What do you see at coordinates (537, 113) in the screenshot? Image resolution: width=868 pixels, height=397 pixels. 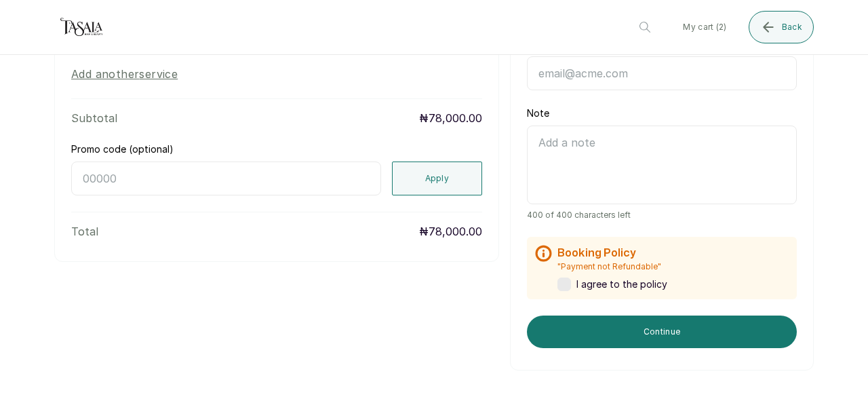 I see `label: Note` at bounding box center [537, 113].